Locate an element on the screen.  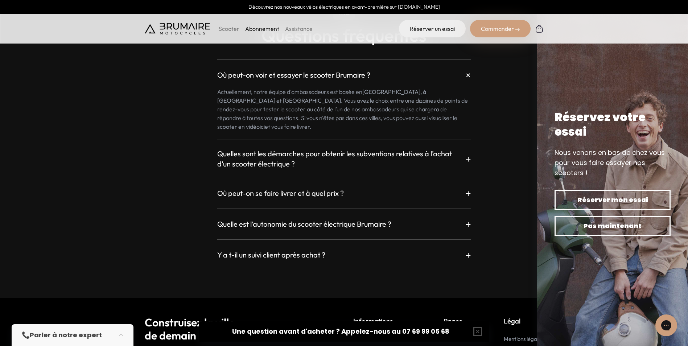
img: Panier is located at coordinates (540, 29).